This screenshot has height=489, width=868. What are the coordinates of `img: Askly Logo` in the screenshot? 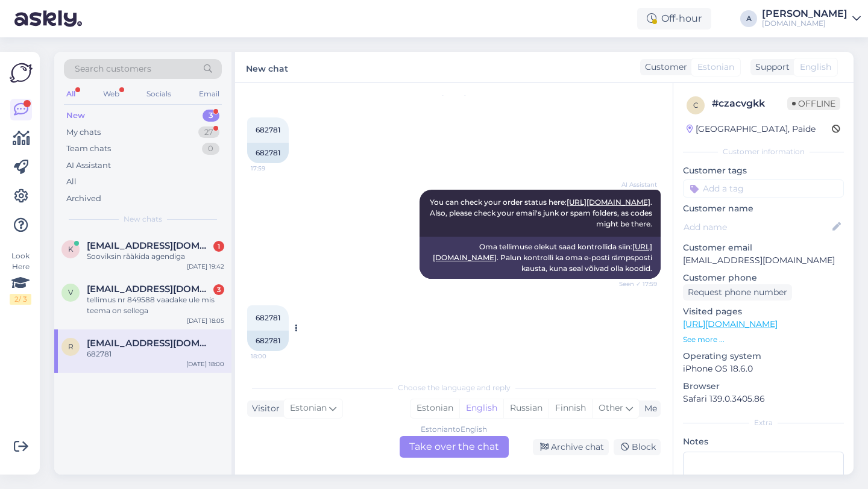 It's located at (21, 73).